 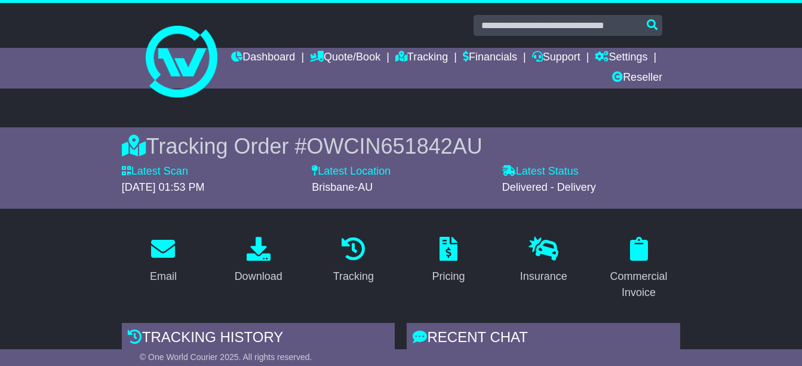 What do you see at coordinates (354, 276) in the screenshot?
I see `div: Tracking` at bounding box center [354, 276].